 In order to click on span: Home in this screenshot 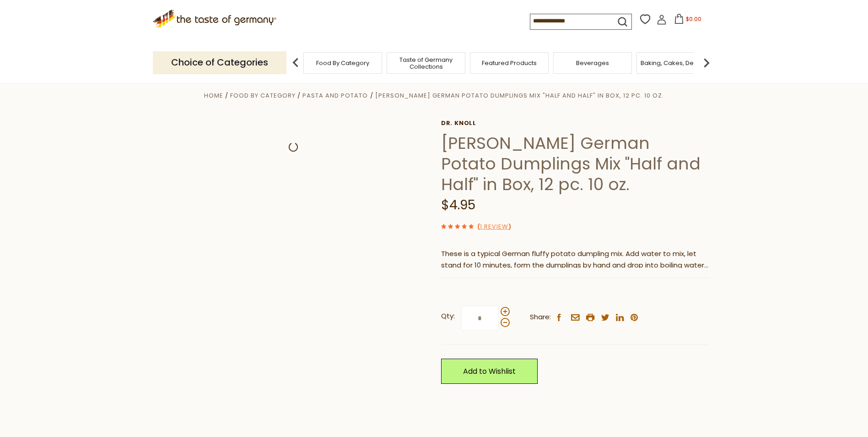, I will do `click(213, 95)`.